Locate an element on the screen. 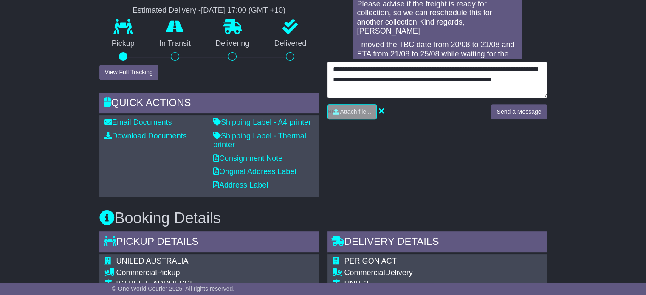  a: Shipping Label - Thermal printer is located at coordinates (260, 141).